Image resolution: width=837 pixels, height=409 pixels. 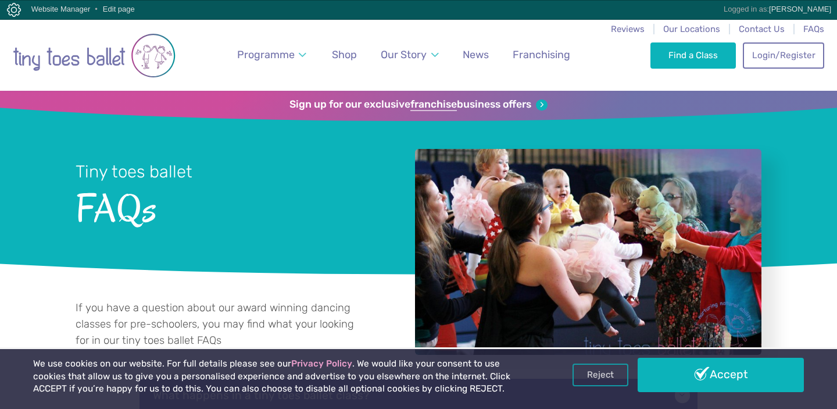 What do you see at coordinates (322, 363) in the screenshot?
I see `a: Privacy Policy` at bounding box center [322, 363].